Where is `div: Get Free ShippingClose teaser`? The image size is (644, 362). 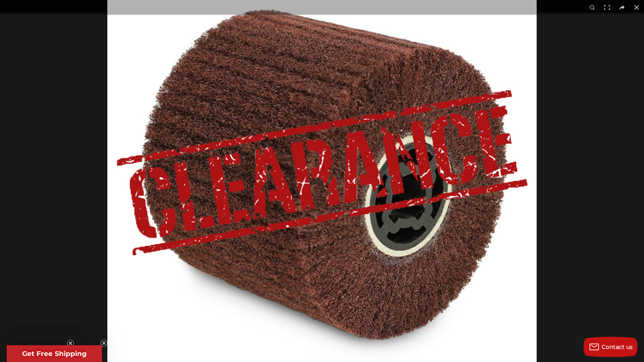
div: Get Free ShippingClose teaser is located at coordinates (54, 354).